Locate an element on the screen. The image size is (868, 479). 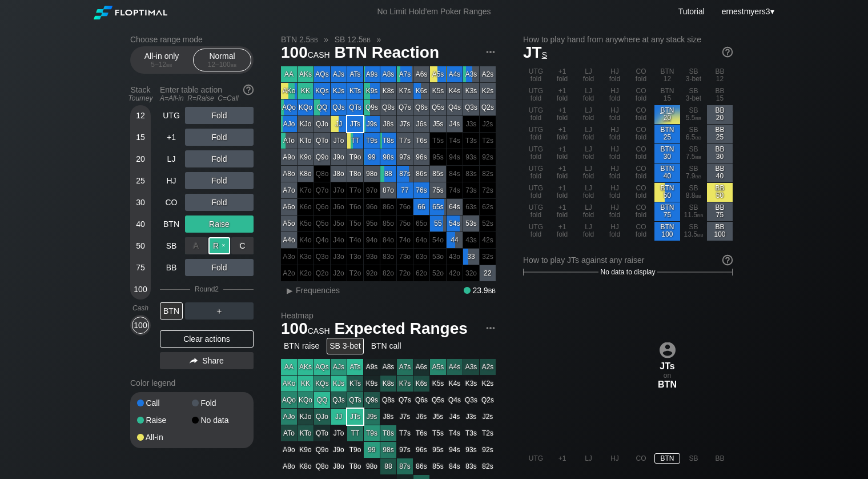
div: 75s is located at coordinates (438, 190).